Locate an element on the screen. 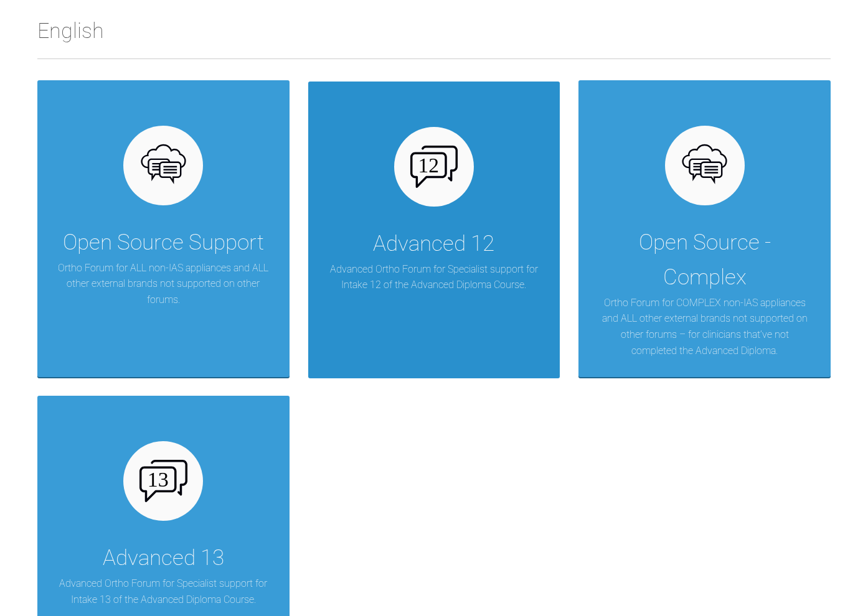 The image size is (868, 616). p: Advanced Ortho Forum for Specialist support for Intake 13 of the Advanced Diploma Course. is located at coordinates (163, 591).